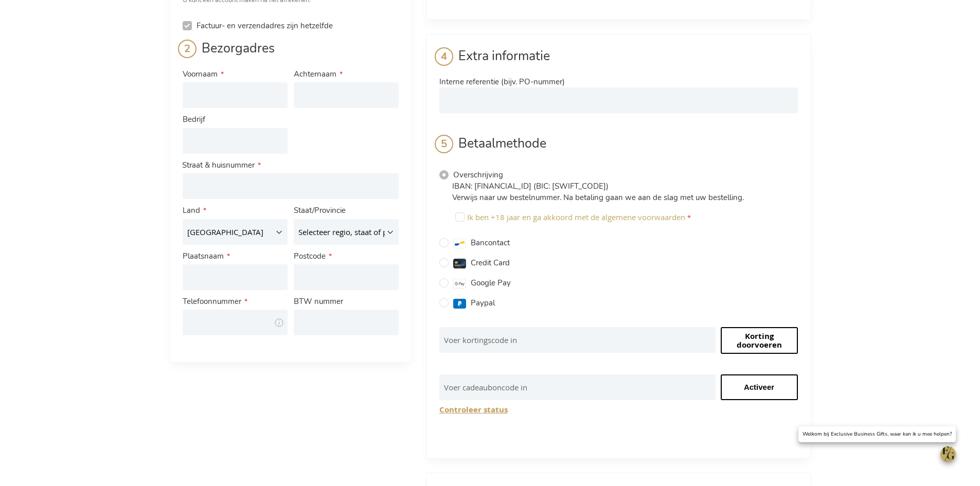 This screenshot has height=486, width=980. What do you see at coordinates (191, 210) in the screenshot?
I see `span: Land` at bounding box center [191, 210].